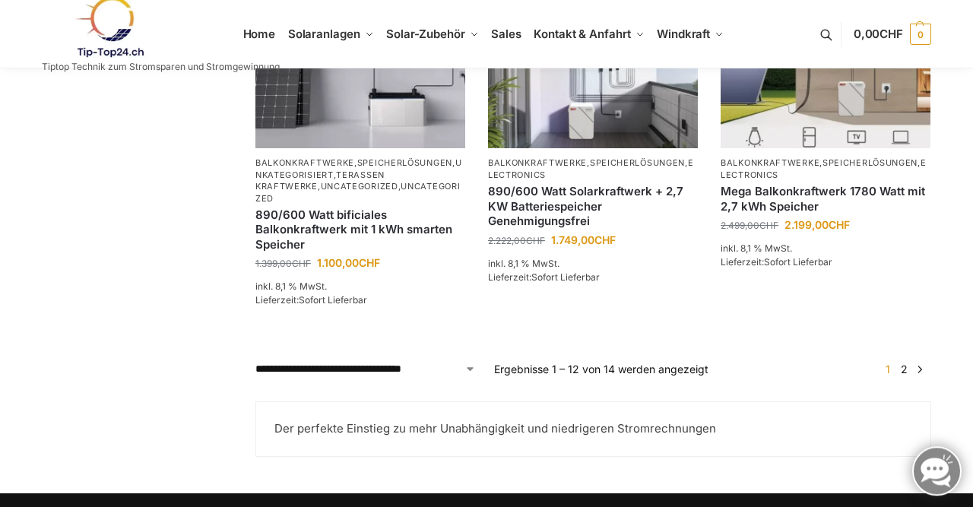 The image size is (973, 507). Describe the element at coordinates (749, 225) in the screenshot. I see `bdi: 2.499,00` at that location.